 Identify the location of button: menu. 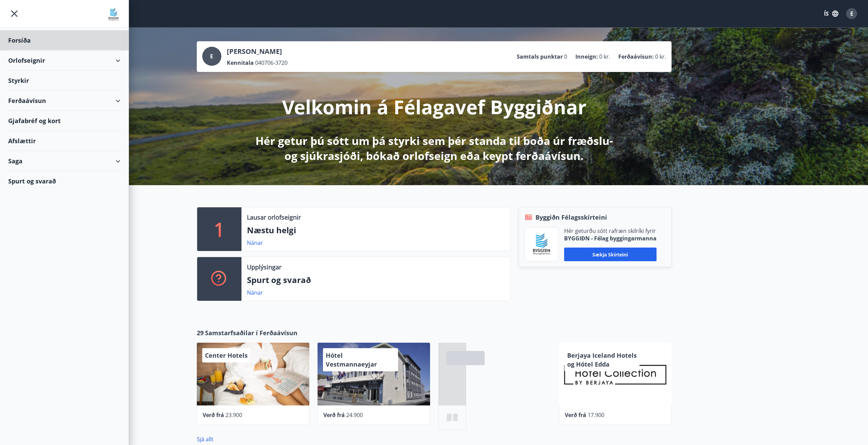
(14, 13).